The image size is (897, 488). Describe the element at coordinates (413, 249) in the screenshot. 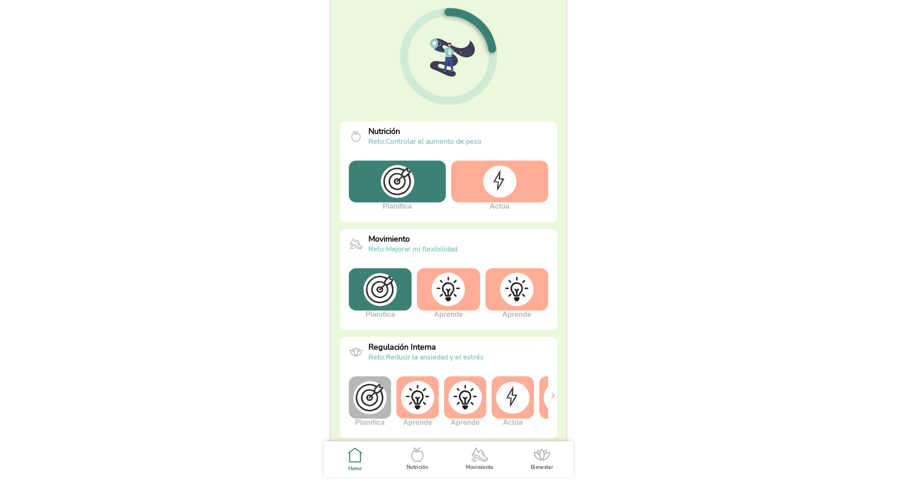

I see `p: Mejorar mi flexibilidad` at that location.